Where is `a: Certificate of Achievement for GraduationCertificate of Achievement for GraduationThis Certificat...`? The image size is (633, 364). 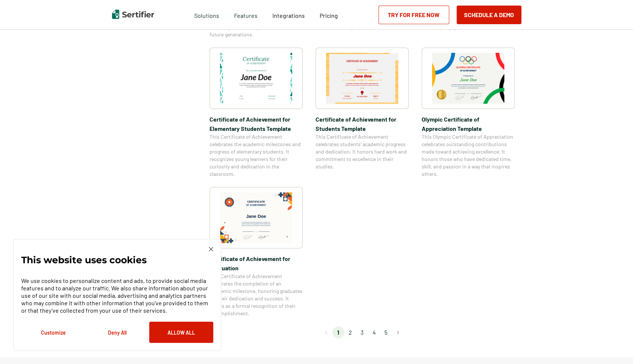
a: Certificate of Achievement for GraduationCertificate of Achievement for GraduationThis Certificat... is located at coordinates (256, 252).